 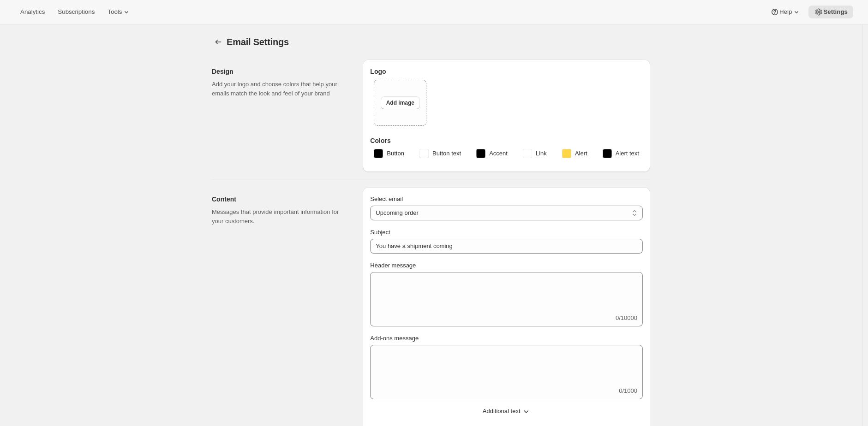 What do you see at coordinates (492, 154) in the screenshot?
I see `button: Accent` at bounding box center [492, 154].